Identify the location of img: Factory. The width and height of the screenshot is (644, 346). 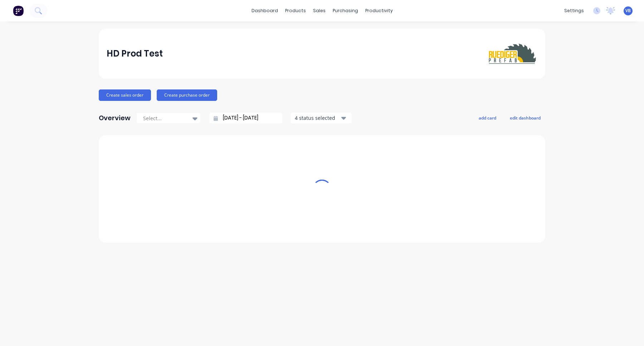
(19, 11).